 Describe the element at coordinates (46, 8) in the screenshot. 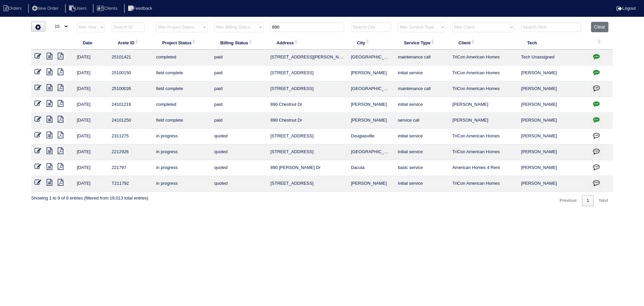

I see `a: New Order` at that location.